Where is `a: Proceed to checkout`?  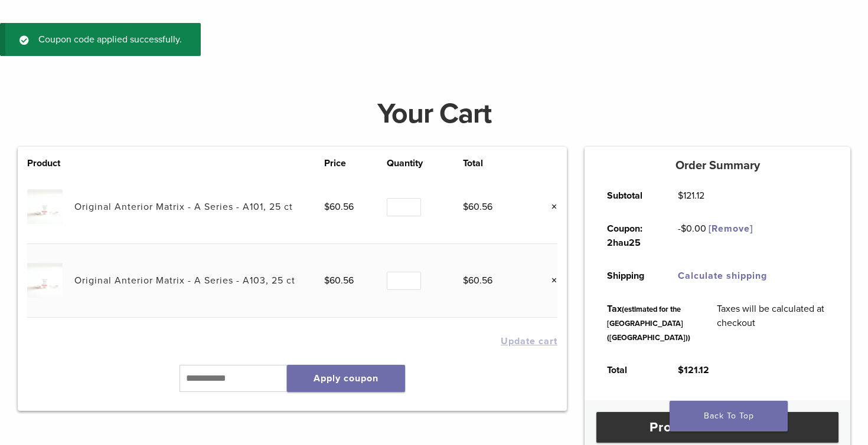 a: Proceed to checkout is located at coordinates (718, 427).